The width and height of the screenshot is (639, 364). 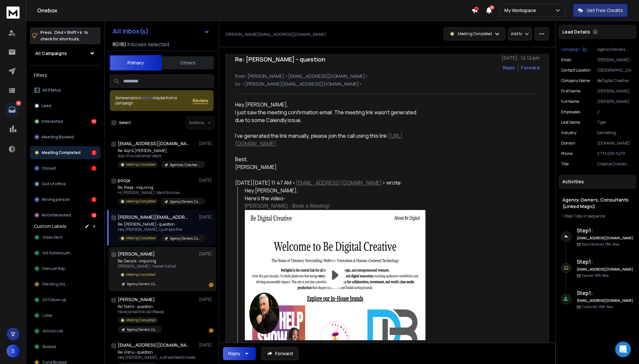 What do you see at coordinates (65, 269) in the screenshot?
I see `button: Manual Reply` at bounding box center [65, 269].